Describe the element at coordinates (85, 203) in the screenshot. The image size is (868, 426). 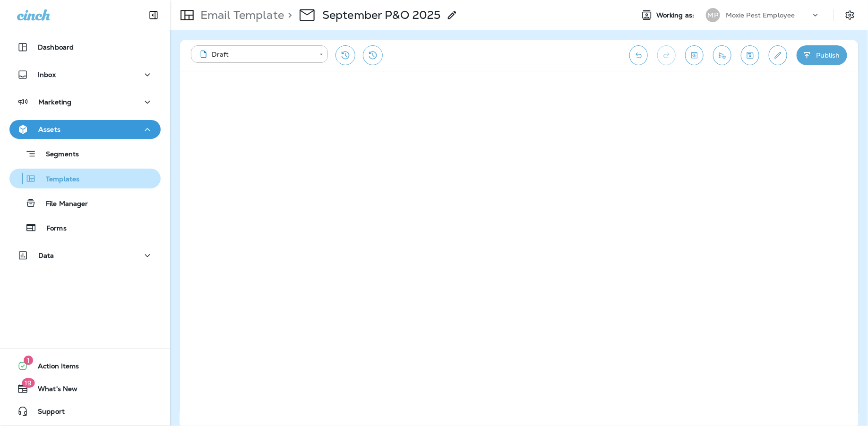
I see `button: File Manager` at that location.